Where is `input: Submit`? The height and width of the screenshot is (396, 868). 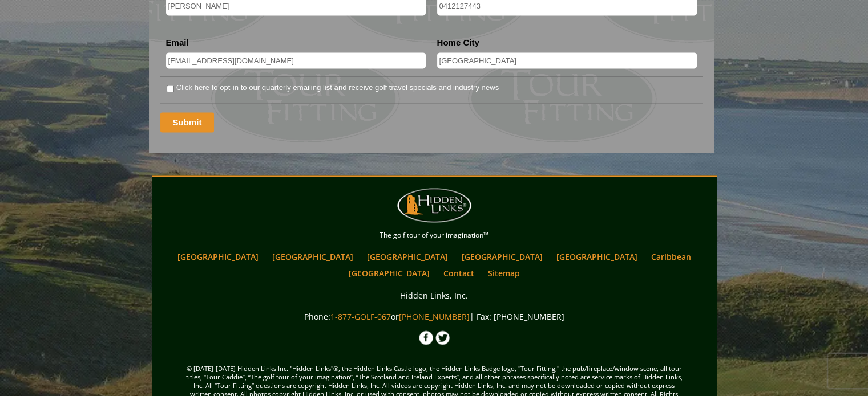
input: Submit is located at coordinates (187, 122).